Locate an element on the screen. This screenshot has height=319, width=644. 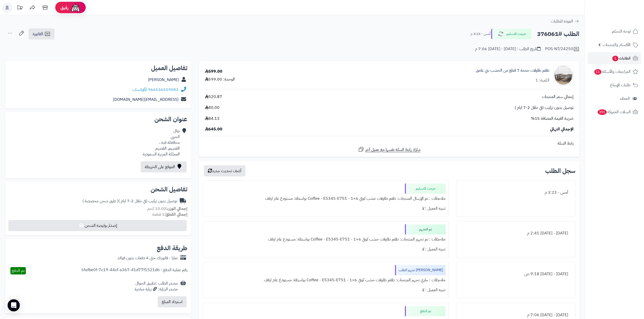
img: ai-face.png is located at coordinates (76, 8).